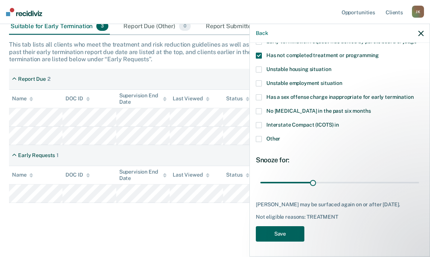 This screenshot has height=257, width=430. What do you see at coordinates (59, 27) in the screenshot?
I see `div: Suitable for Early Termination` at bounding box center [59, 27].